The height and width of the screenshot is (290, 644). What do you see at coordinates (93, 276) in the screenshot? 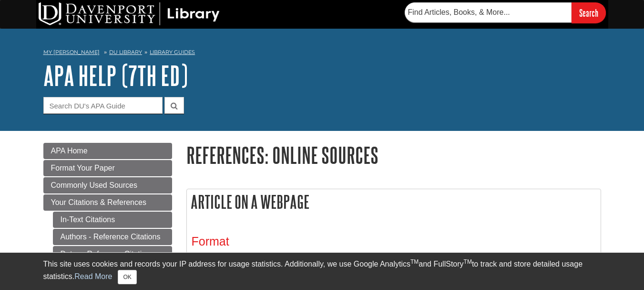
I see `a: Read More` at bounding box center [93, 276].